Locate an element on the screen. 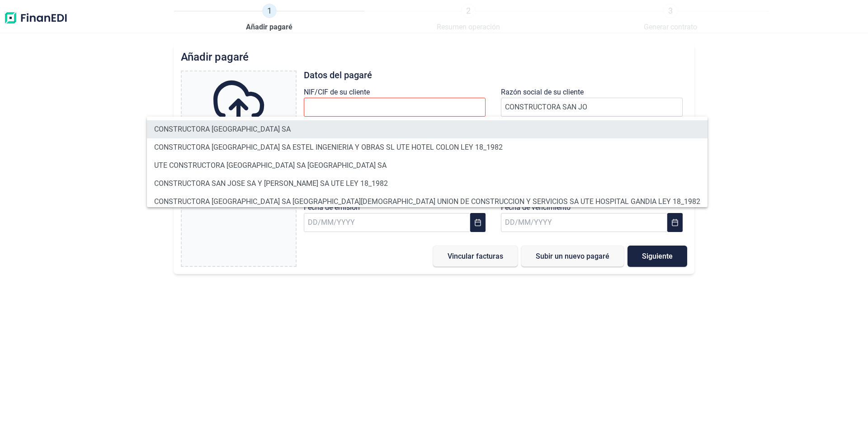 The width and height of the screenshot is (868, 431). img: Logo de aplicación is located at coordinates (35, 18).